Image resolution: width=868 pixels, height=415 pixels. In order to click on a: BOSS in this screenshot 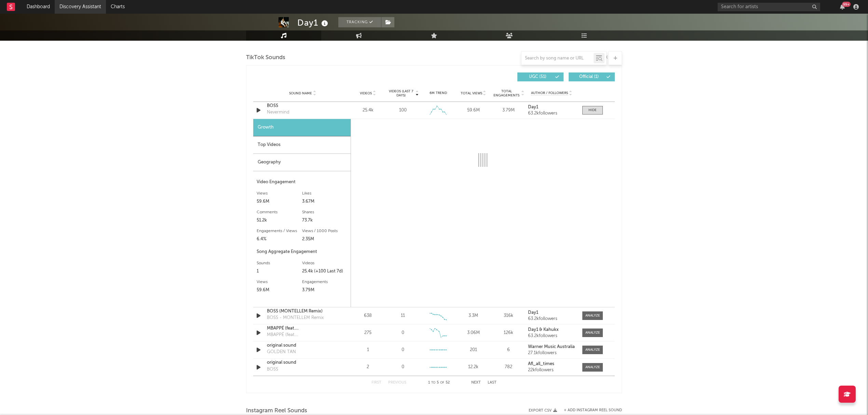, I will do `click(302, 106)`.